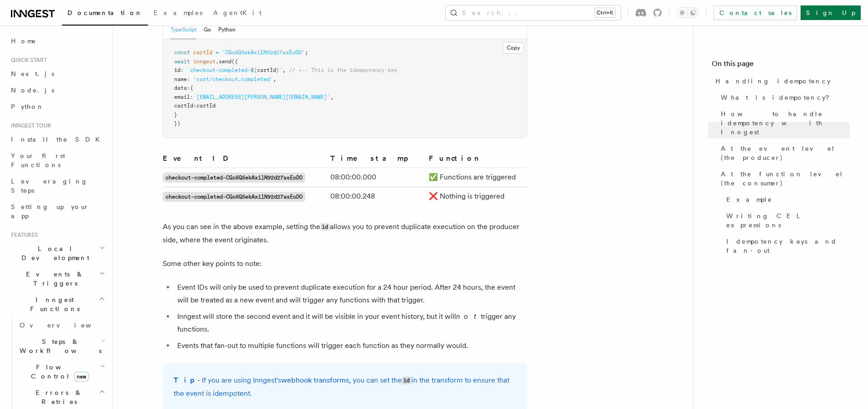 The height and width of the screenshot is (409, 868). I want to click on span: Example, so click(749, 199).